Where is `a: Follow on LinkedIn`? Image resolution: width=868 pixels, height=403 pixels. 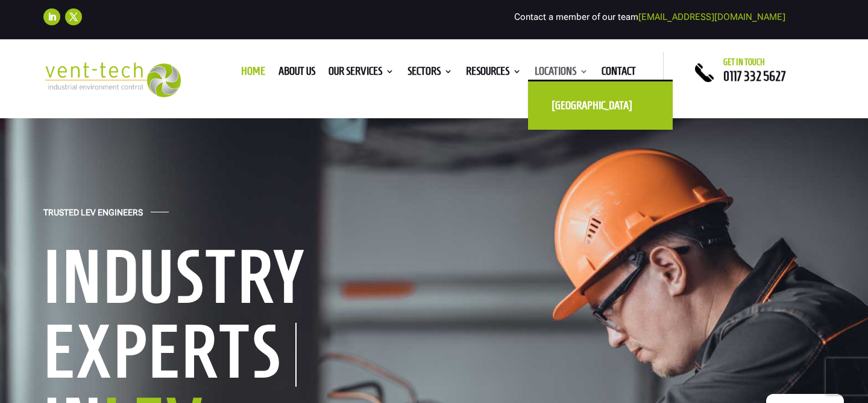 a: Follow on LinkedIn is located at coordinates (52, 17).